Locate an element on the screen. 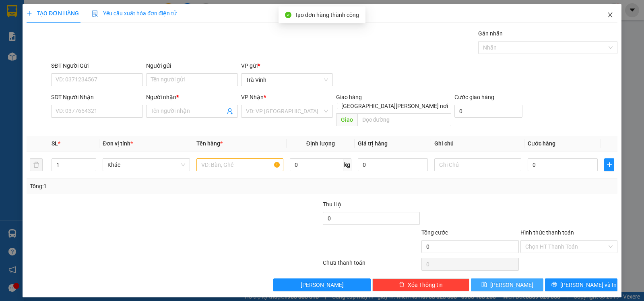 The height and width of the screenshot is (301, 644). span: close is located at coordinates (610, 15).